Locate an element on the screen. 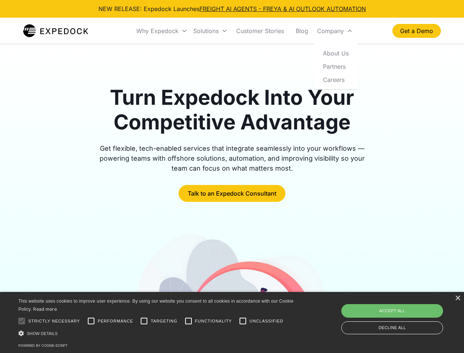  div: Chat Widget is located at coordinates (403, 313).